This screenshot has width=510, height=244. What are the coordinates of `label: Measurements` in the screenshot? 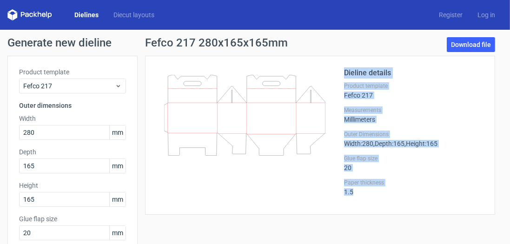 It's located at (414, 110).